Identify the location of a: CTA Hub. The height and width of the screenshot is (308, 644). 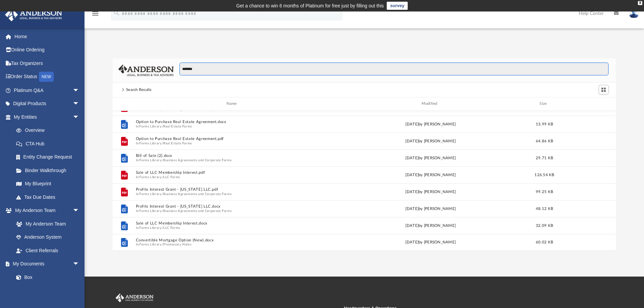
(49, 144).